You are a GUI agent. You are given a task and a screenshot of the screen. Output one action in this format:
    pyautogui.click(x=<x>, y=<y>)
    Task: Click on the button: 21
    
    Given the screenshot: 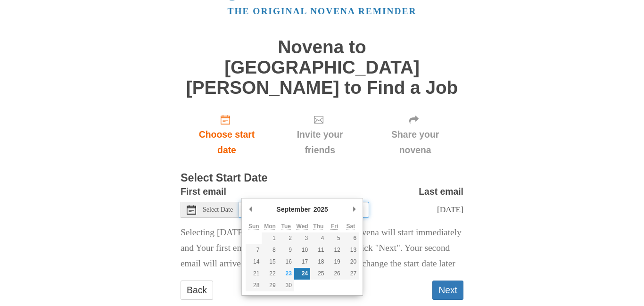 What is the action you would take?
    pyautogui.click(x=254, y=274)
    